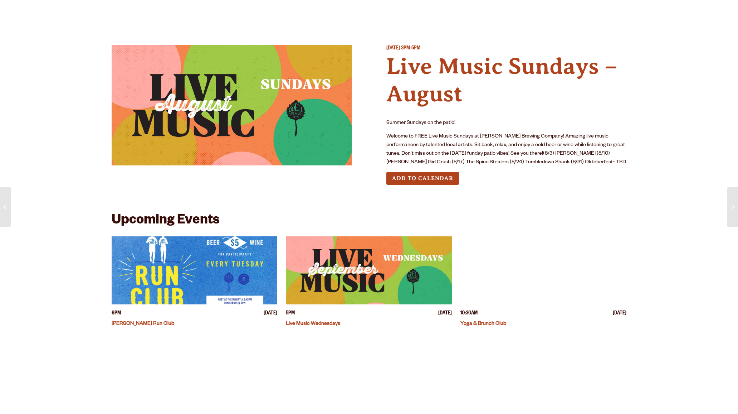  What do you see at coordinates (116, 314) in the screenshot?
I see `span: 6PM` at bounding box center [116, 314].